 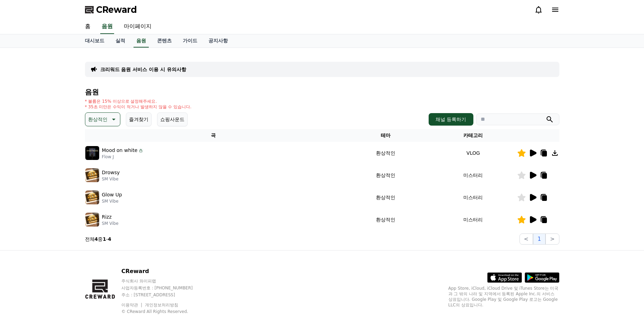 What do you see at coordinates (143, 69) in the screenshot?
I see `a: 크리워드 음원 서비스 이용 시 유의사항` at bounding box center [143, 69].